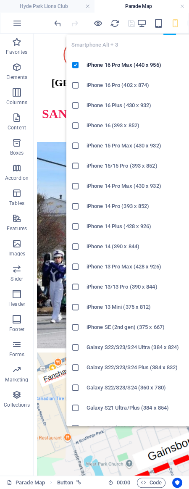 This screenshot has width=189, height=489. What do you see at coordinates (17, 279) in the screenshot?
I see `p: Slider` at bounding box center [17, 279].